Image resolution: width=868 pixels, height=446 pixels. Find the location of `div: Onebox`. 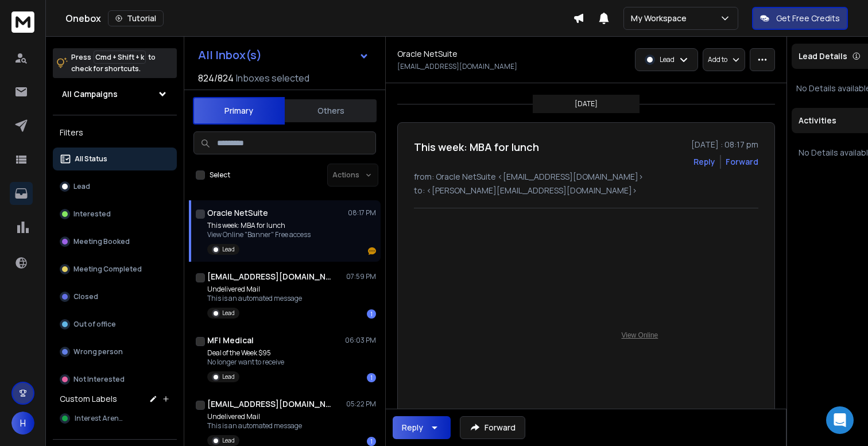

div: Onebox is located at coordinates (320, 18).